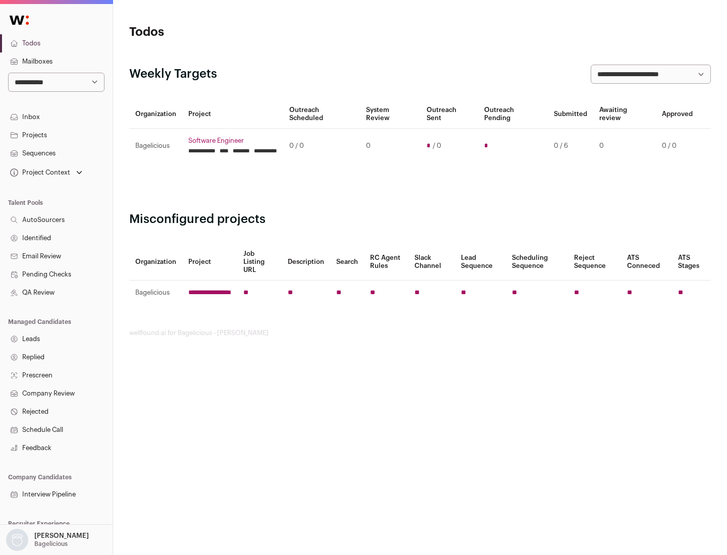 The height and width of the screenshot is (555, 727). I want to click on th: Reject Sequence, so click(595, 262).